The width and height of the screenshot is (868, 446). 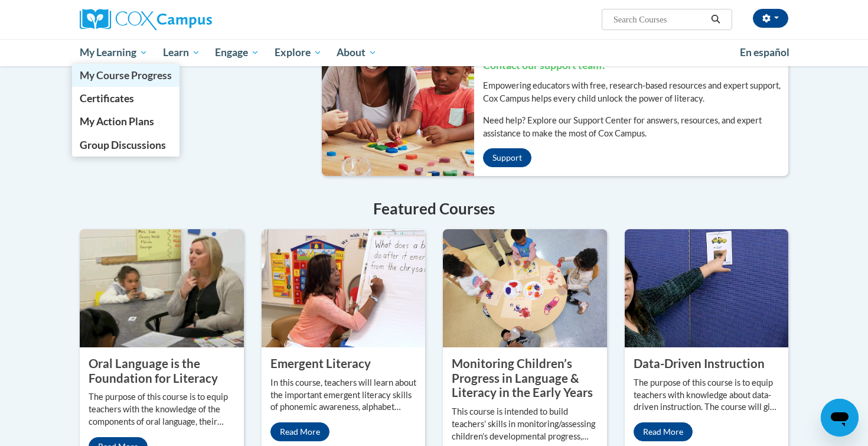 I want to click on a: Learn, so click(x=181, y=53).